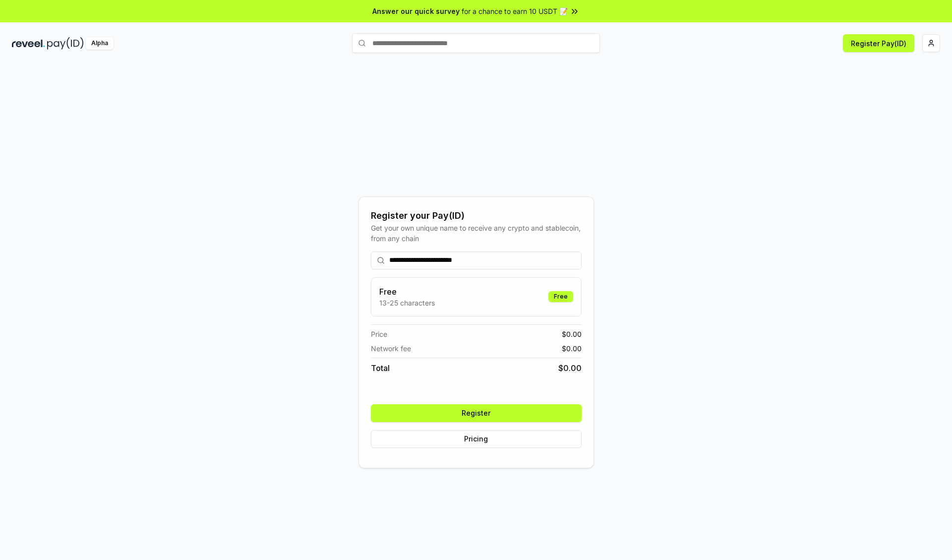  Describe the element at coordinates (515, 11) in the screenshot. I see `span: for a chance to earn 10 USDT 📝` at that location.